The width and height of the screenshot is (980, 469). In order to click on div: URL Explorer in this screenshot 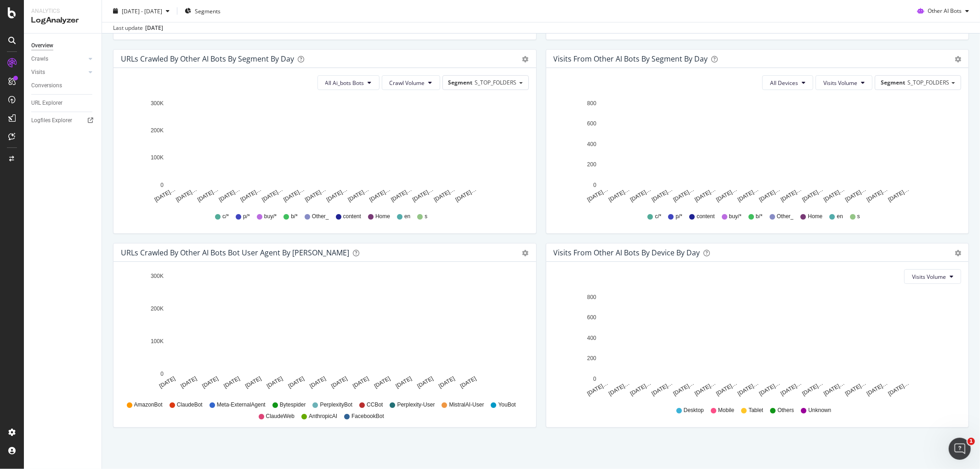, I will do `click(47, 103)`.